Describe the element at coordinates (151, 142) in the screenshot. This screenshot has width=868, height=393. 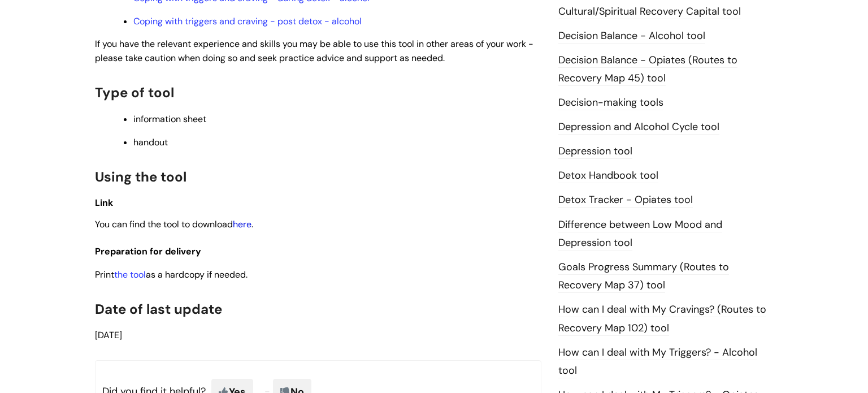
I see `span: handout` at that location.